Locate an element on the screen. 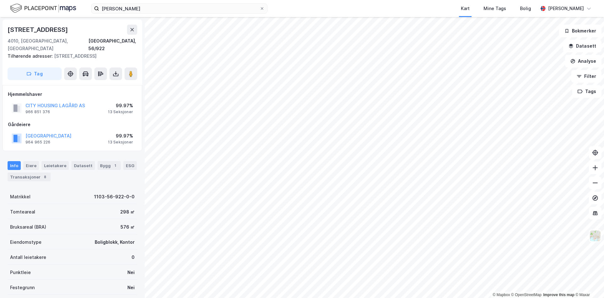  div: 576 ㎡ is located at coordinates (128, 227).